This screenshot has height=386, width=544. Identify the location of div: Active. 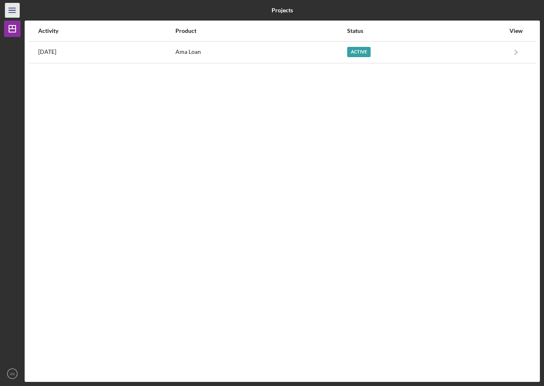
(359, 52).